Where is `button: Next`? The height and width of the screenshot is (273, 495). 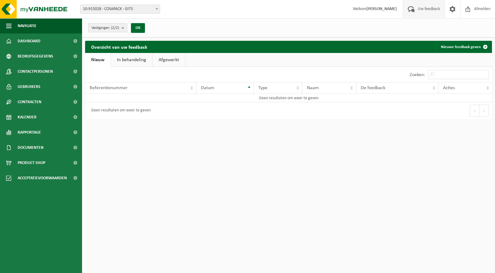 button: Next is located at coordinates (484, 111).